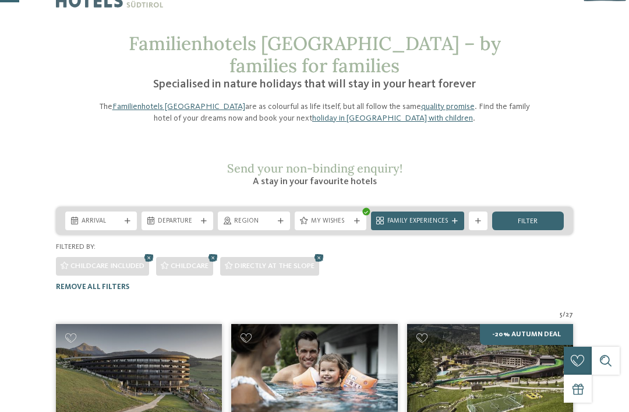 The image size is (629, 412). I want to click on span: 5, so click(561, 315).